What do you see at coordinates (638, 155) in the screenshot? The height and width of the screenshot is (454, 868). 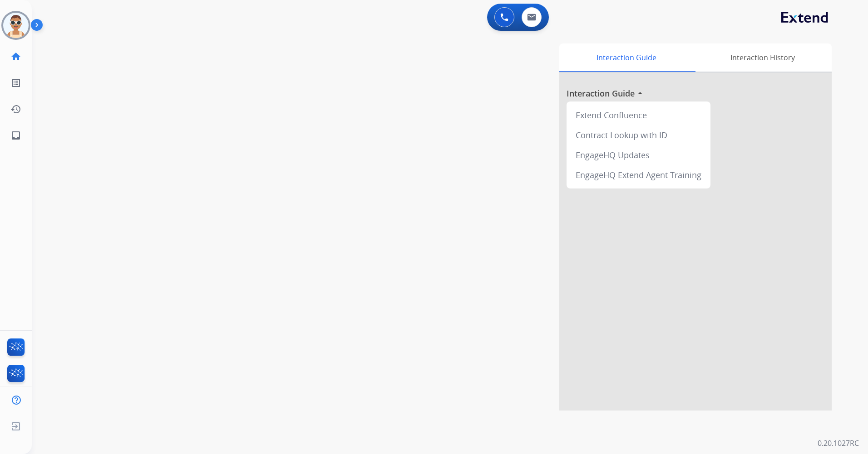 I see `div: EngageHQ Updates` at bounding box center [638, 155].